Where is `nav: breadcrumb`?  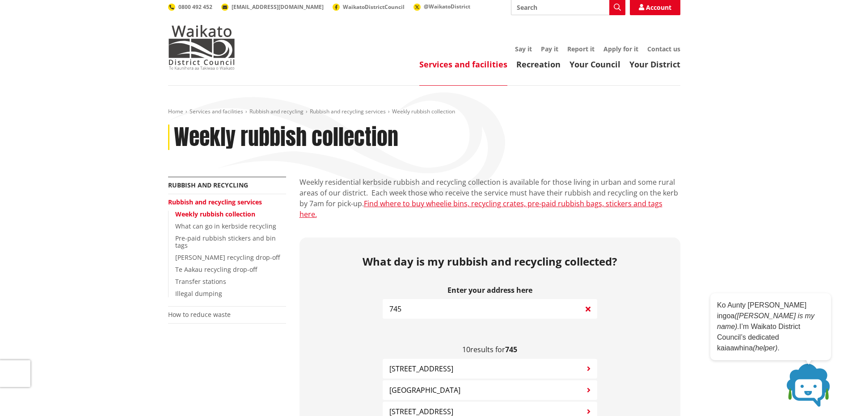
nav: breadcrumb is located at coordinates (424, 112).